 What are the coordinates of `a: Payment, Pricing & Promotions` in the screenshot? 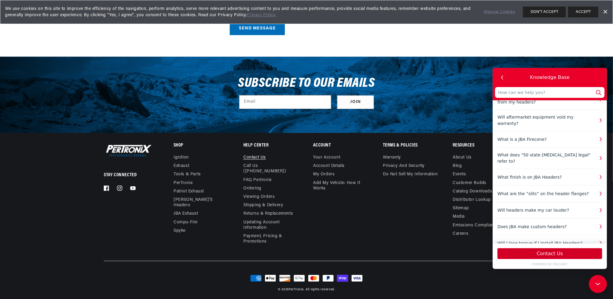 It's located at (271, 239).